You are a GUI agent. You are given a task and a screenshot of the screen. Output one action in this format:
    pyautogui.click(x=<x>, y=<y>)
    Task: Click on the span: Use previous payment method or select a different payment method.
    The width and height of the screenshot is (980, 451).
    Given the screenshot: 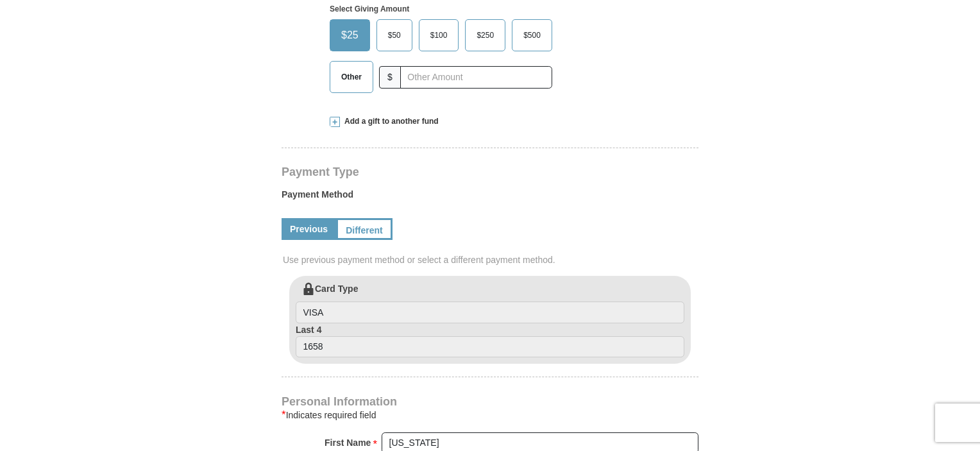 What is the action you would take?
    pyautogui.click(x=491, y=260)
    